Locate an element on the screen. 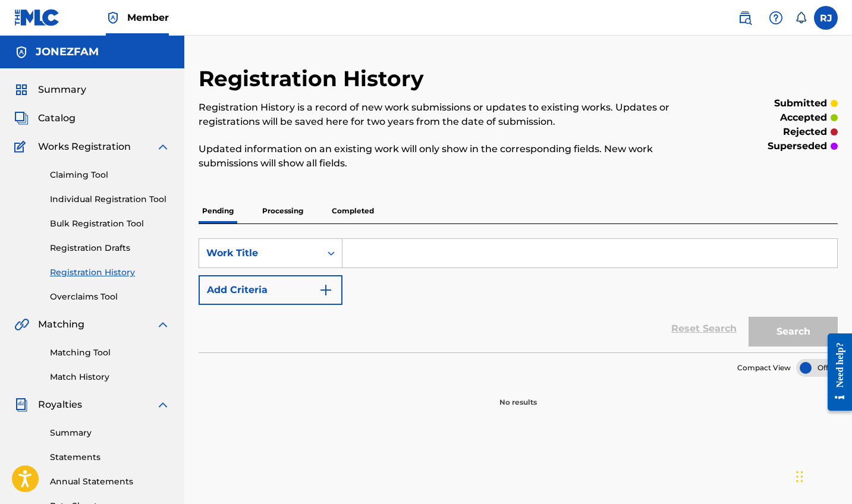 This screenshot has width=852, height=504. img: 9d2ae6d4665cec9f34b9.svg is located at coordinates (326, 290).